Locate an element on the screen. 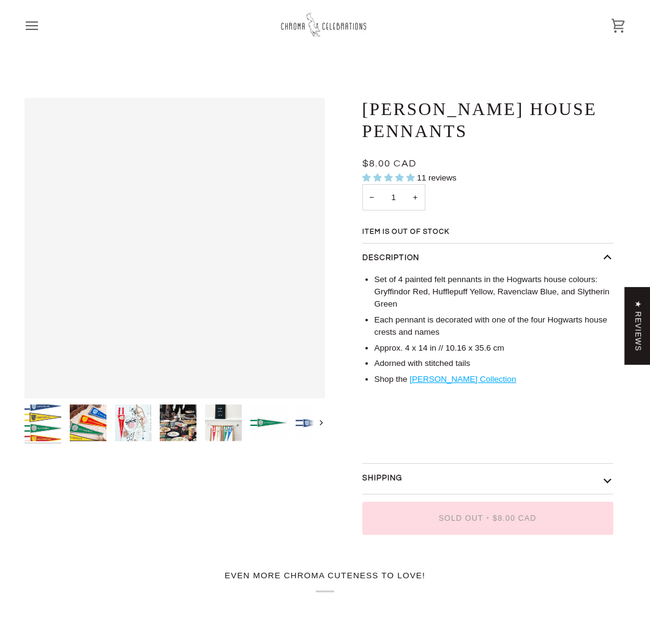  span: Item is out of stock is located at coordinates (406, 232).